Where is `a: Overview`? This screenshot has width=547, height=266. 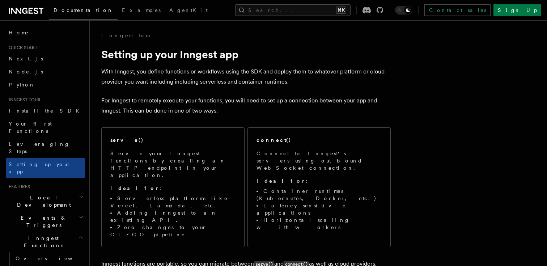
a: Overview is located at coordinates (49, 258).